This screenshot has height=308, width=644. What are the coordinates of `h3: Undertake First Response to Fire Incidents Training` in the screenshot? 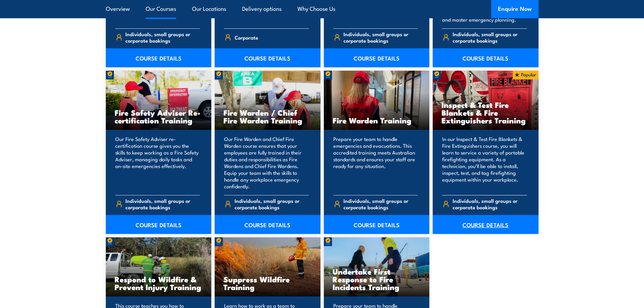 It's located at (377, 279).